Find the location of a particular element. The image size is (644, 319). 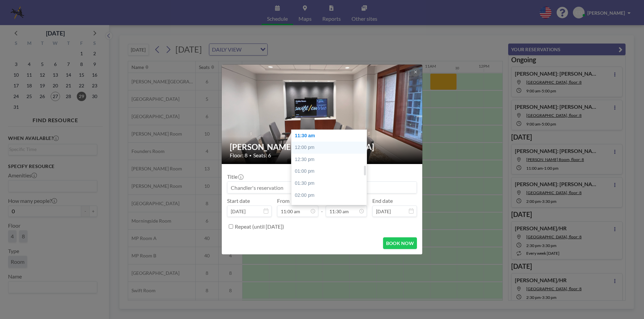

span: Floor: 8 is located at coordinates (238, 155).